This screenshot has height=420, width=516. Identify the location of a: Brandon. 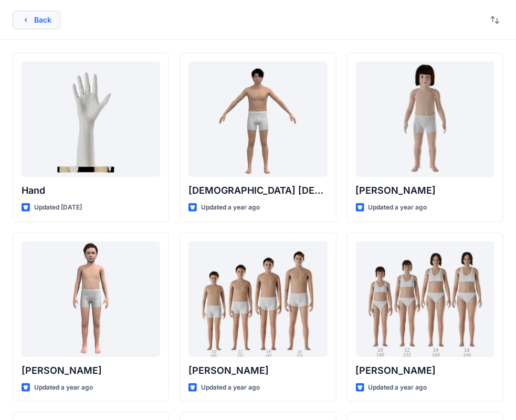
(258, 299).